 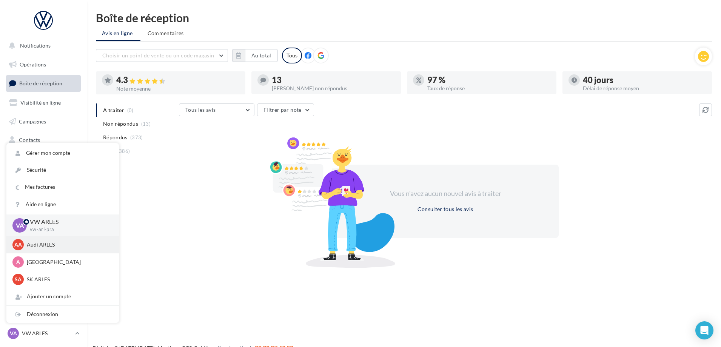 I want to click on span: Opérations, so click(x=33, y=64).